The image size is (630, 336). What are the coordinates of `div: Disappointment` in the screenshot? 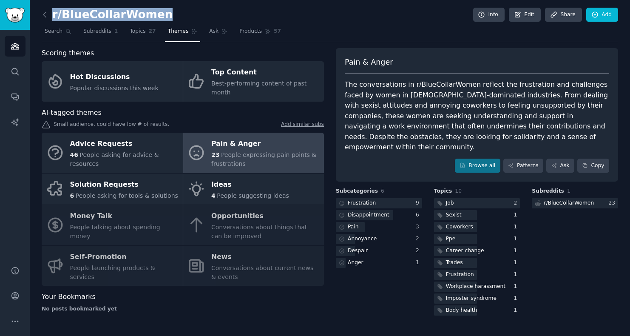 It's located at (368, 215).